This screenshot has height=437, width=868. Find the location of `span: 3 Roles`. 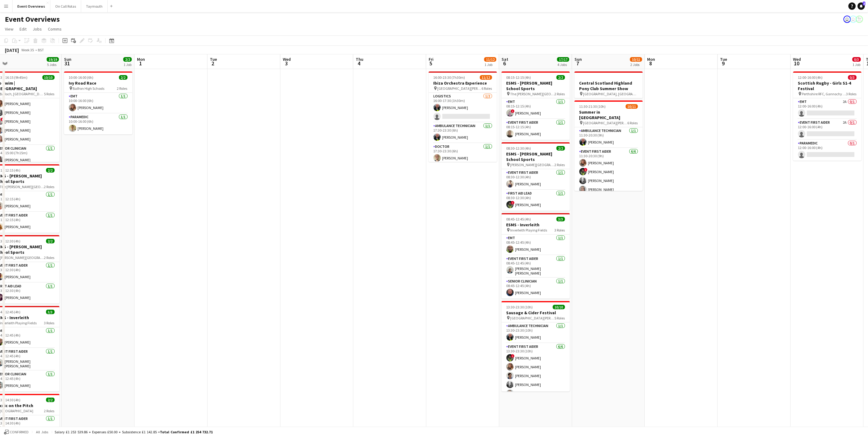

span: 3 Roles is located at coordinates (852, 93).